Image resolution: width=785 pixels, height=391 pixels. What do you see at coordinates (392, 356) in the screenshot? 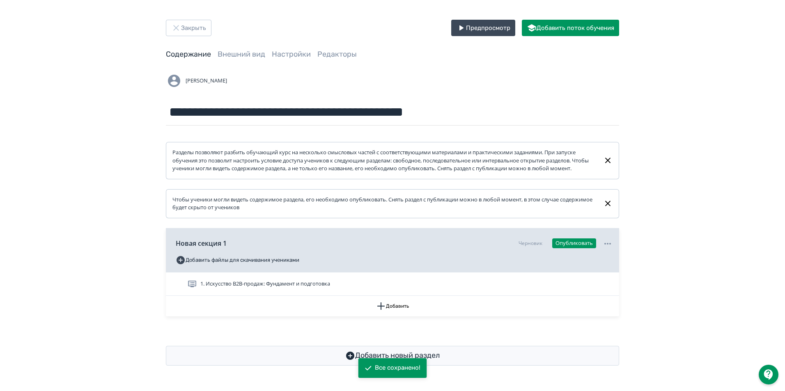
I see `button: Добавить новый раздел` at bounding box center [392, 356].